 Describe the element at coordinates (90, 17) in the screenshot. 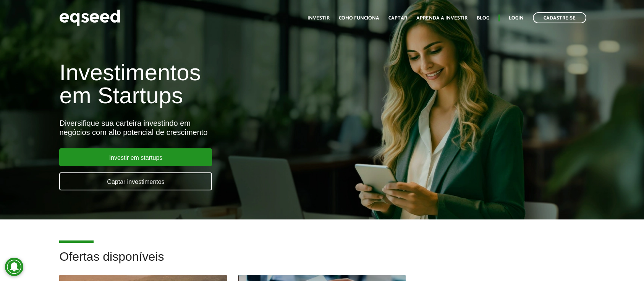

I see `img: EqSeed` at that location.